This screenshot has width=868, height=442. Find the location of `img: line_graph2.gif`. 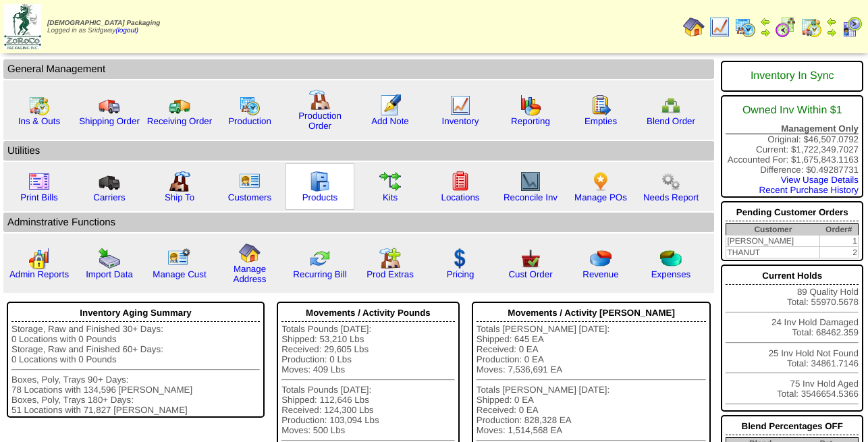

img: line_graph2.gif is located at coordinates (531, 182).